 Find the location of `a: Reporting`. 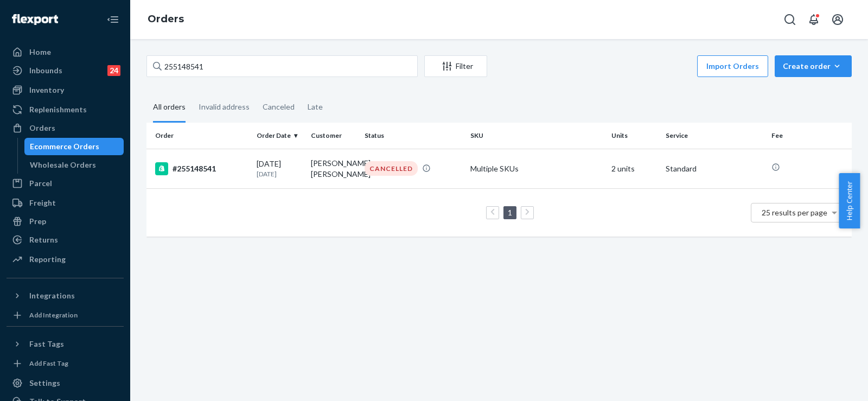

a: Reporting is located at coordinates (65, 259).